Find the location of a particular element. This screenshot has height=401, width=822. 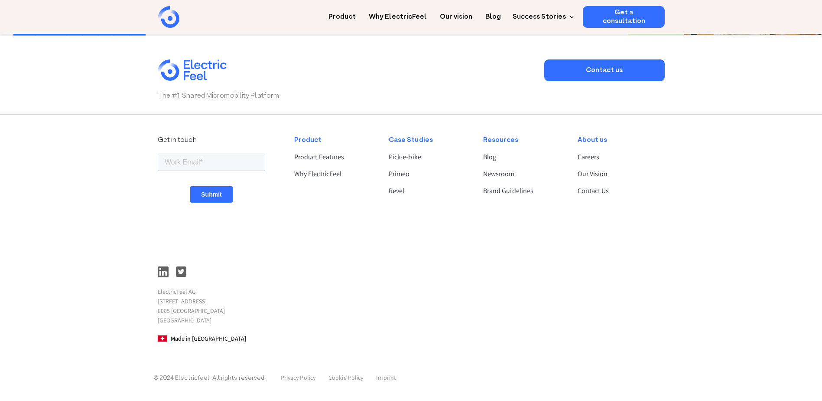

div: Product is located at coordinates (334, 140).